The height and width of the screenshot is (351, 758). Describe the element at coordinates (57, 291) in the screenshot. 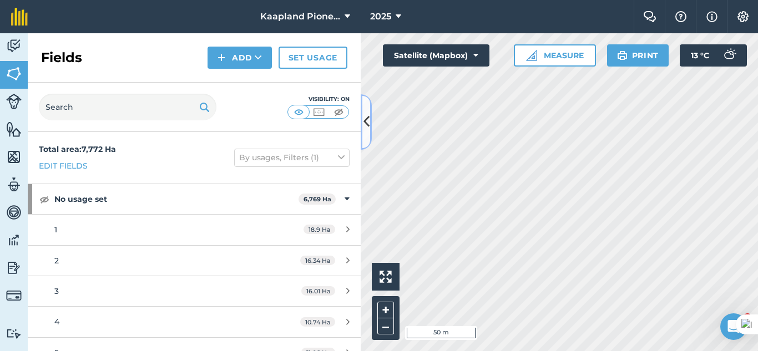

I see `span: 3` at that location.